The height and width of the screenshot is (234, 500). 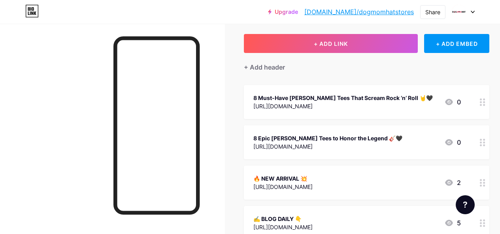 What do you see at coordinates (453, 183) in the screenshot?
I see `div: 2` at bounding box center [453, 183].